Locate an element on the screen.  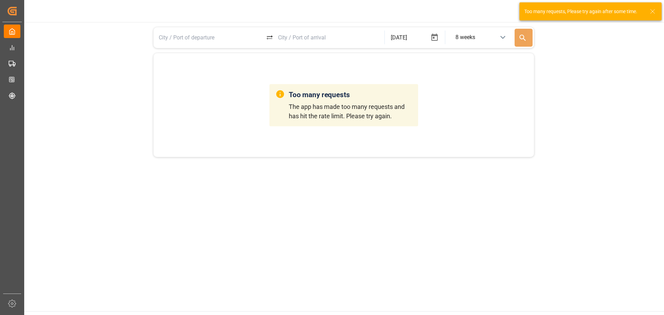
div: The app has made too many requests and has hit the rate limit. Please try again. is located at coordinates (350, 111).